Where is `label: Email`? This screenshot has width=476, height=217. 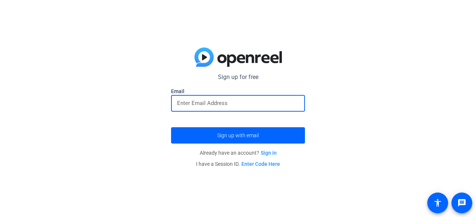 label: Email is located at coordinates (238, 91).